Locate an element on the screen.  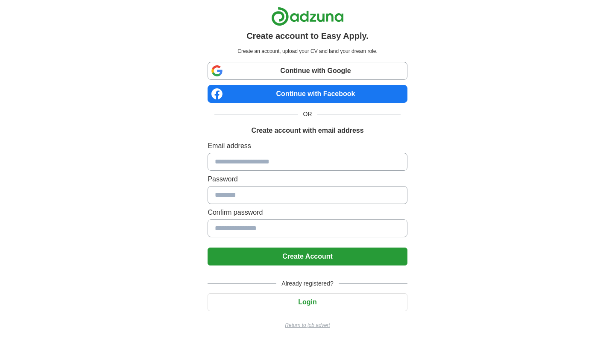
label: Email address is located at coordinates (307, 146).